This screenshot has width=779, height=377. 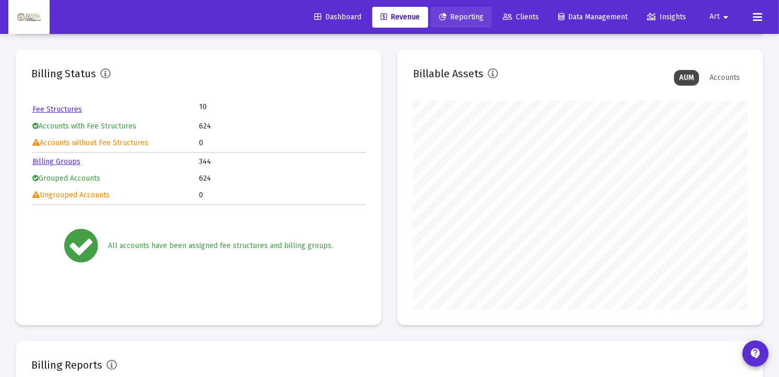 What do you see at coordinates (725, 78) in the screenshot?
I see `div: Accounts` at bounding box center [725, 78].